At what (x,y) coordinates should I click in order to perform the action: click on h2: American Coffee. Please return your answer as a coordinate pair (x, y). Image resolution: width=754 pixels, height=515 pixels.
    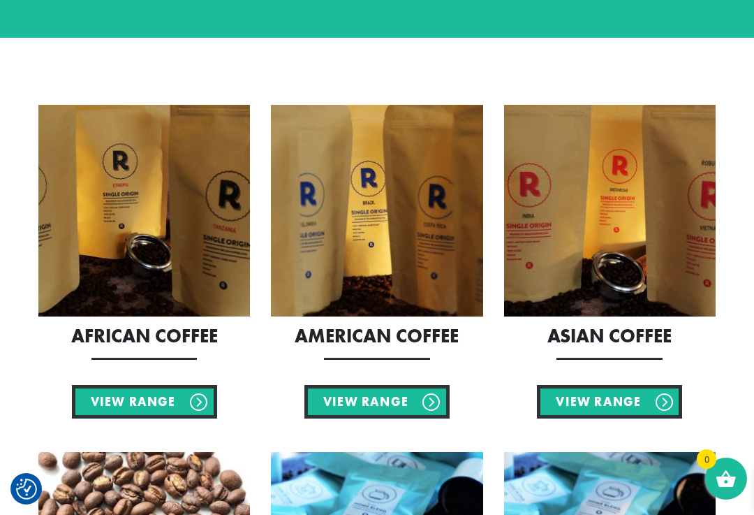
    Looking at the image, I should click on (376, 336).